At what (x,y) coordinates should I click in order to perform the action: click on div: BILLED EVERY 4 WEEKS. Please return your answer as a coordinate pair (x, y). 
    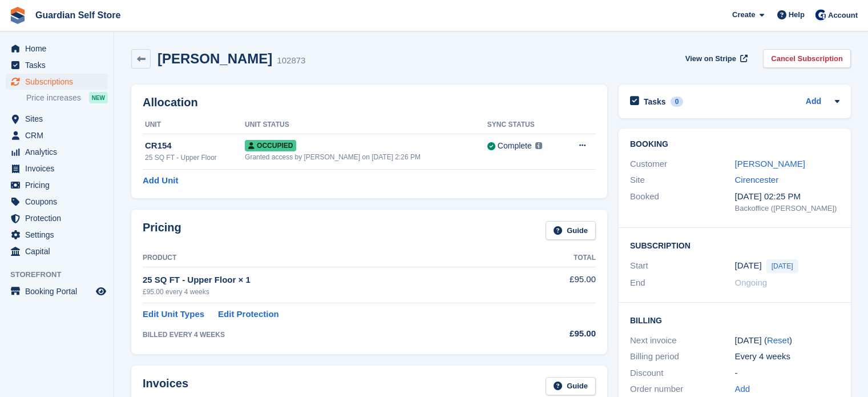
    Looking at the image, I should click on (333, 335).